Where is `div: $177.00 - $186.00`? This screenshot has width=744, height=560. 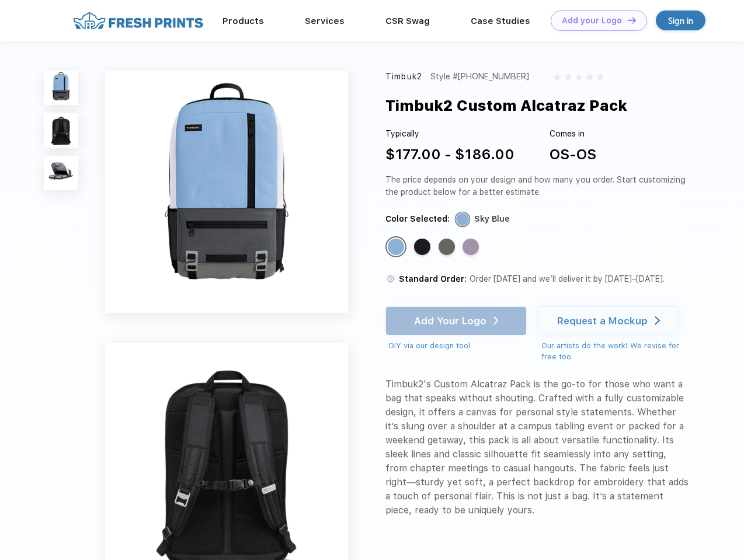 div: $177.00 - $186.00 is located at coordinates (450, 155).